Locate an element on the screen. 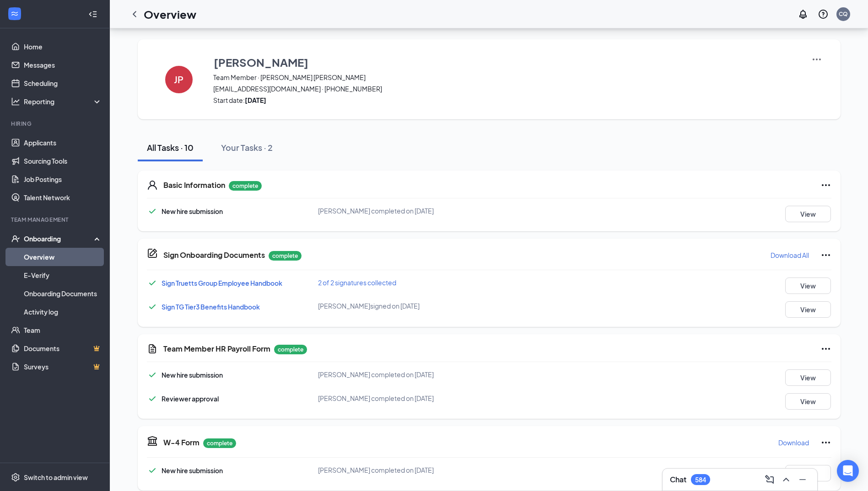  div: Your Tasks · 2 is located at coordinates (247, 147).